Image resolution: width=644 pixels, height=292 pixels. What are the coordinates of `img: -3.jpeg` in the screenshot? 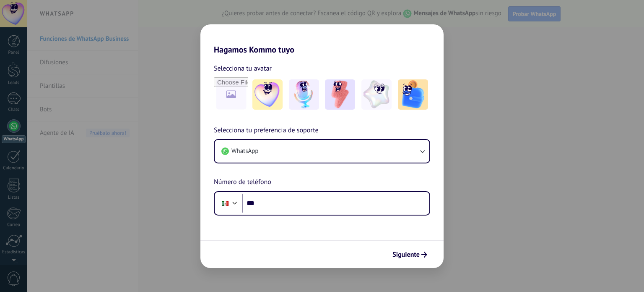 It's located at (340, 95).